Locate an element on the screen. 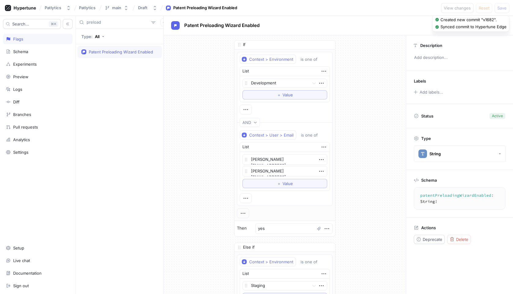  button: Context > User > Email is located at coordinates (268, 135).